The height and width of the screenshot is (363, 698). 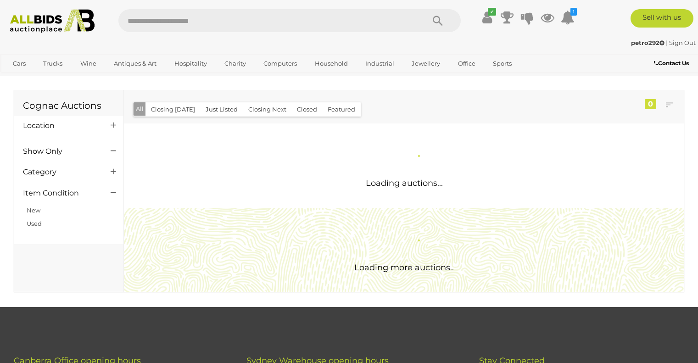 I want to click on a: Cars, so click(x=19, y=63).